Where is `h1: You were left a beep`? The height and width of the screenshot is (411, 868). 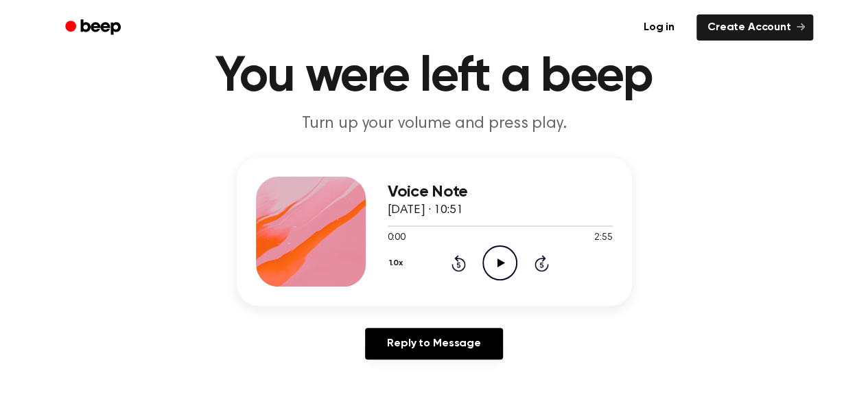
h1: You were left a beep is located at coordinates (434, 77).